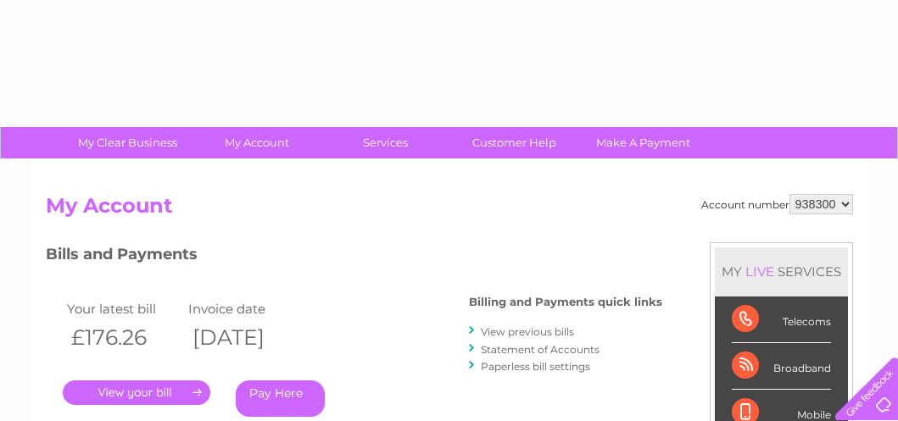 The width and height of the screenshot is (898, 421). What do you see at coordinates (760, 271) in the screenshot?
I see `div: LIVE` at bounding box center [760, 271].